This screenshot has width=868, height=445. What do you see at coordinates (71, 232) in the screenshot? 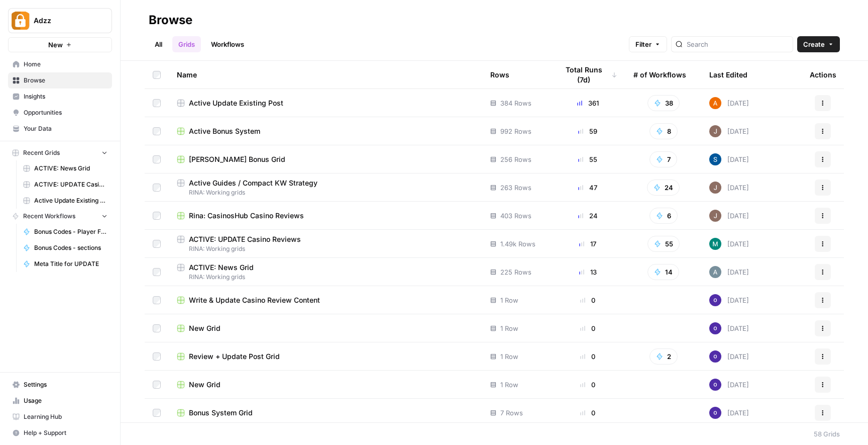
I see `span: Bonus Codes - Player Focused` at bounding box center [71, 232].